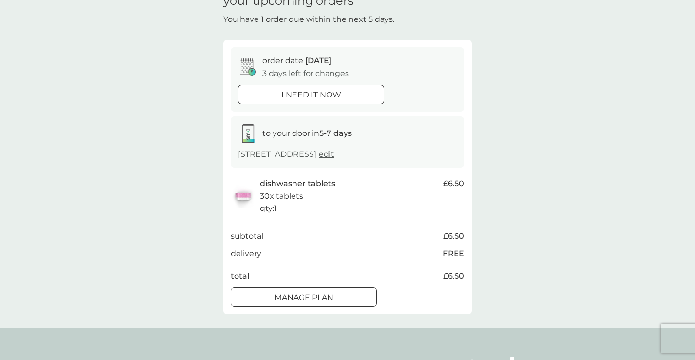 The height and width of the screenshot is (360, 695). Describe the element at coordinates (304, 297) in the screenshot. I see `p: Manage plan` at that location.